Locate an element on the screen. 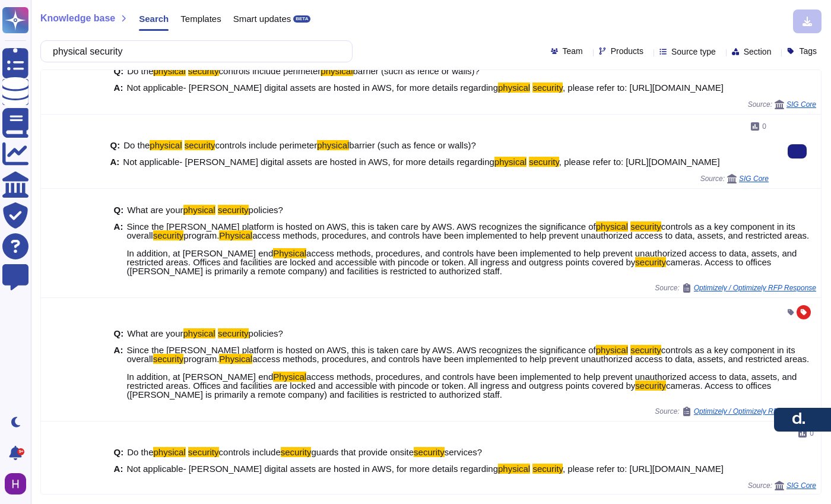 The width and height of the screenshot is (831, 504). div: BETA is located at coordinates (301, 19).